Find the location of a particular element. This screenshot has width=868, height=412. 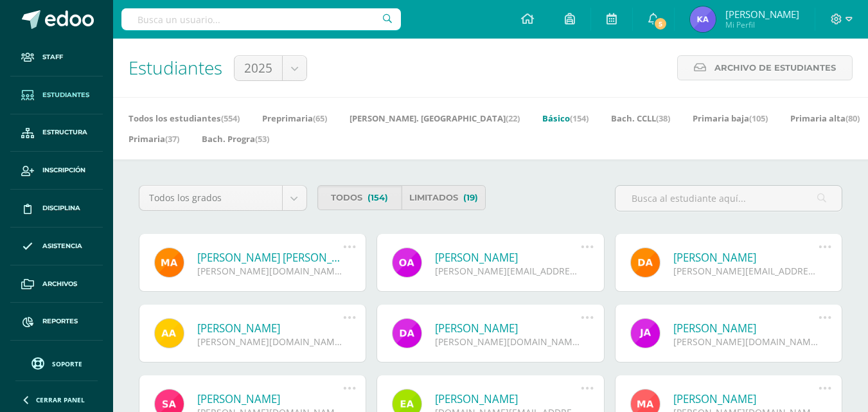

span: (37) is located at coordinates (173, 139).